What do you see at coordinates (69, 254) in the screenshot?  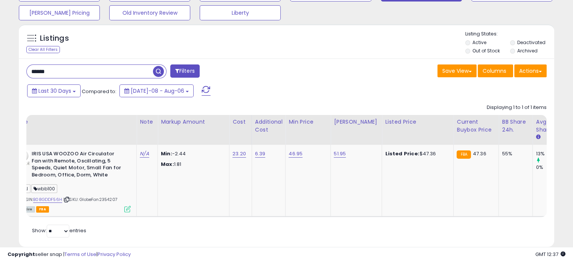 I see `div: seller snap | |` at bounding box center [69, 254].